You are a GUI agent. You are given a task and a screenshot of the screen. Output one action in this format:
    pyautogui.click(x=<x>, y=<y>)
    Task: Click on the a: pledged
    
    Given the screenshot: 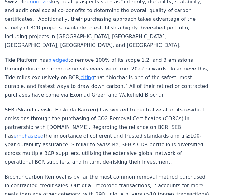 What is the action you would take?
    pyautogui.click(x=58, y=60)
    